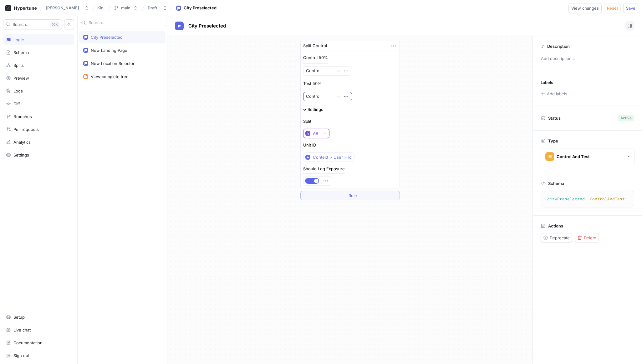  Describe the element at coordinates (21, 25) in the screenshot. I see `span: Search...` at that location.